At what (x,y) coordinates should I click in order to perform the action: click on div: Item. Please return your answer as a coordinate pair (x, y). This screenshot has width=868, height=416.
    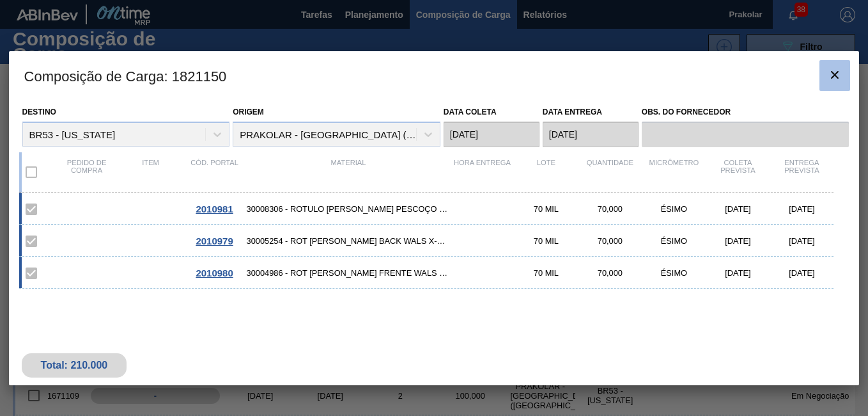
    Looking at the image, I should click on (151, 172).